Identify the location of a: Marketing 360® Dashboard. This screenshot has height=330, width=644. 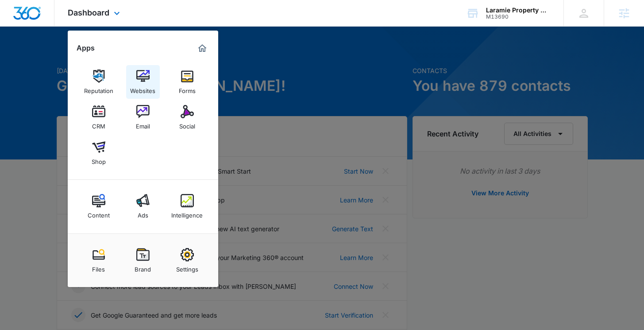
(202, 48).